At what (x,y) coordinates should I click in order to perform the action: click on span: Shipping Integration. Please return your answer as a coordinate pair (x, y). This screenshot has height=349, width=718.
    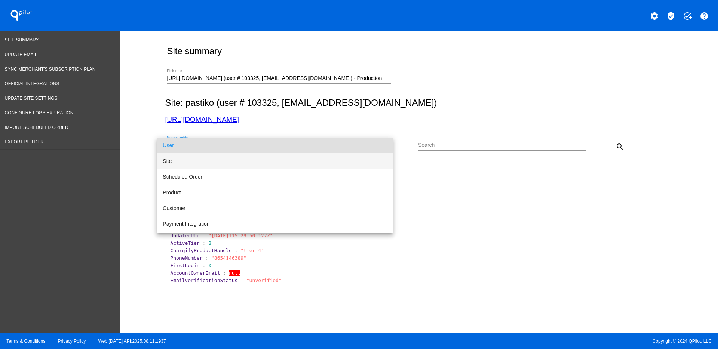
    Looking at the image, I should click on (275, 240).